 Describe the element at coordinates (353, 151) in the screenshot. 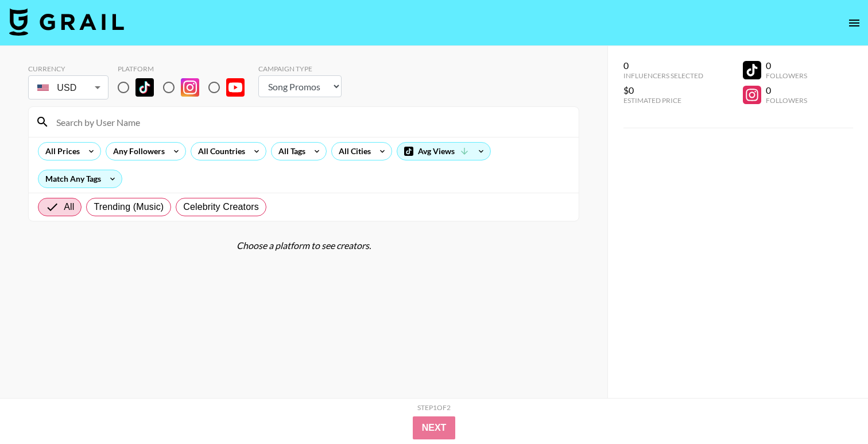

I see `div: All Cities` at that location.